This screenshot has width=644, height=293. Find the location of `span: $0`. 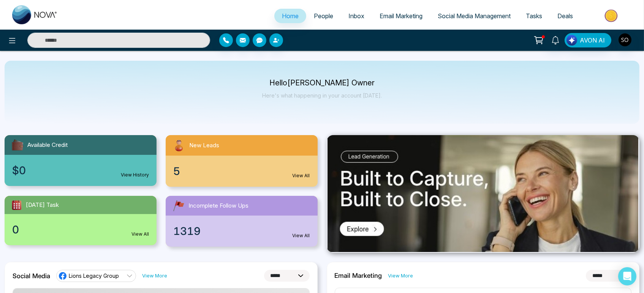

span: $0 is located at coordinates (19, 170).